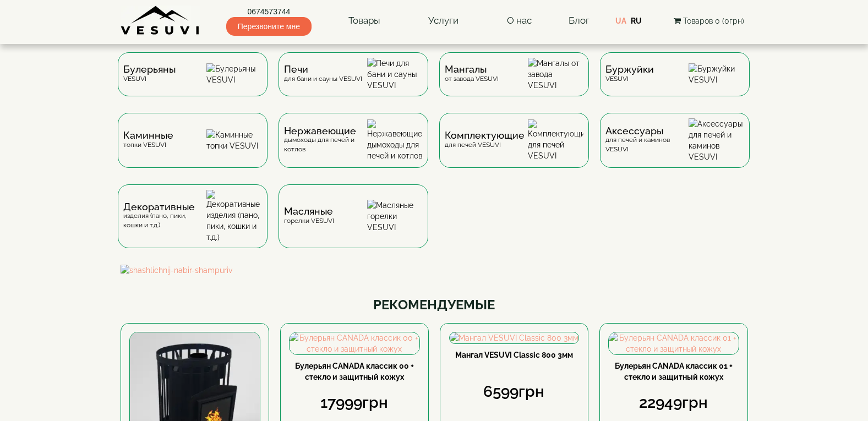  I want to click on img: Комплектующие для печей VESUVI, so click(556, 140).